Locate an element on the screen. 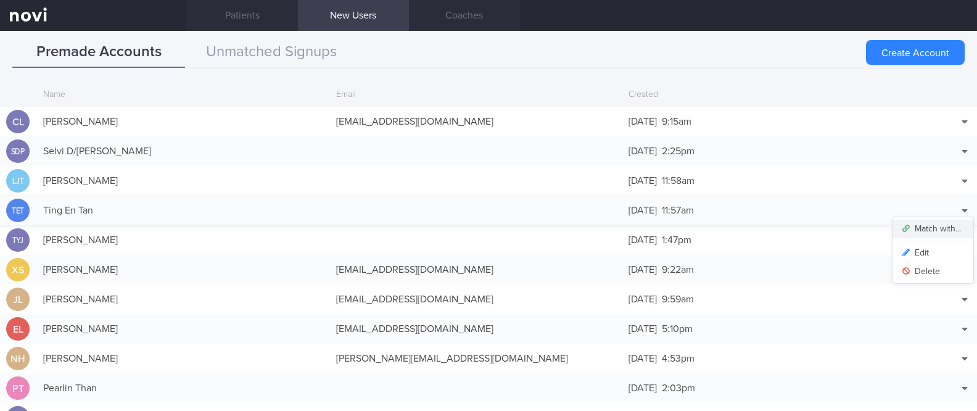  div: CL is located at coordinates (18, 122).